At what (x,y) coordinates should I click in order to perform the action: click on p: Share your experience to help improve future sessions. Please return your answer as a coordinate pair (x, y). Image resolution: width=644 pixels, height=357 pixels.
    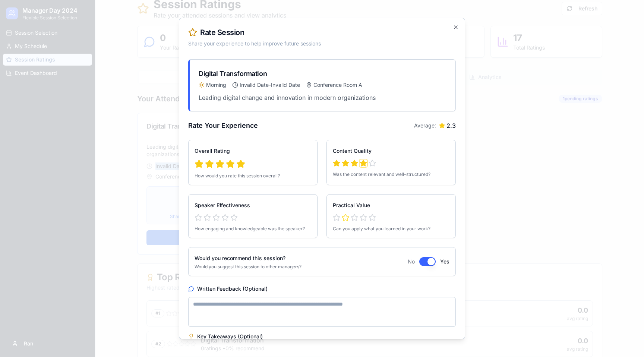
    Looking at the image, I should click on (322, 44).